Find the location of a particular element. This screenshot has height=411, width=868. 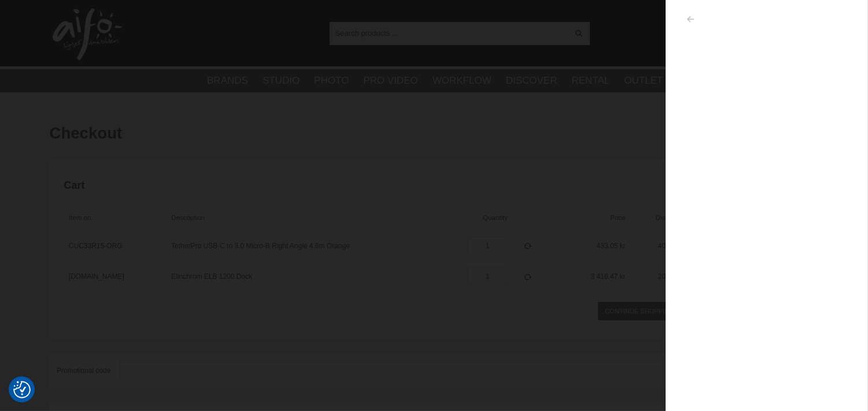

span: Quantity is located at coordinates (495, 218).